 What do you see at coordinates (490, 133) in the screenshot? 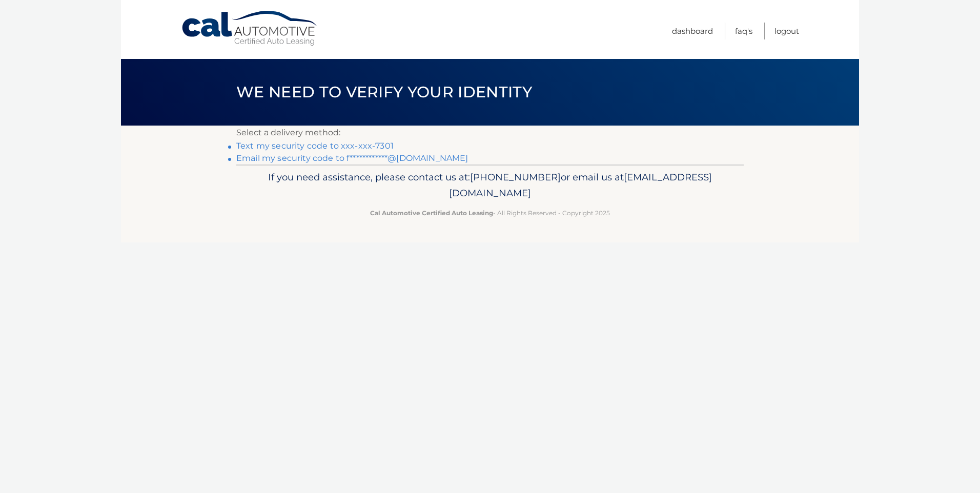
I see `p: Select a delivery method:` at bounding box center [490, 133].